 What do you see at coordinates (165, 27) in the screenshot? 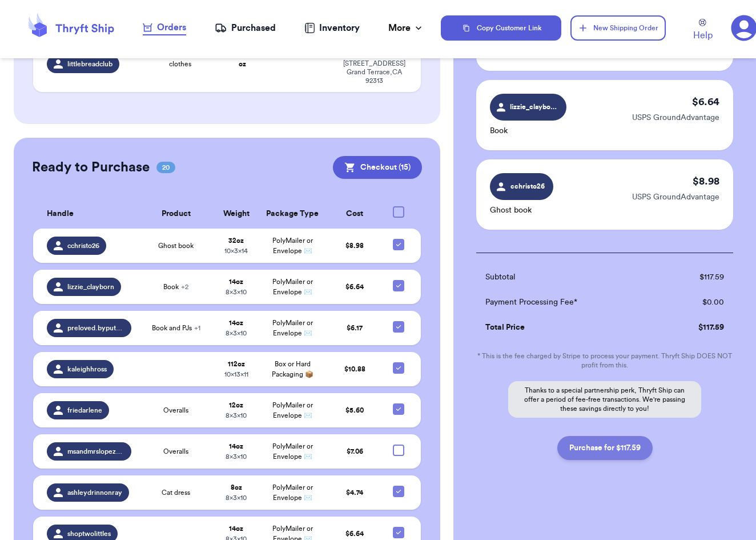
I see `a: Orders` at bounding box center [165, 27].